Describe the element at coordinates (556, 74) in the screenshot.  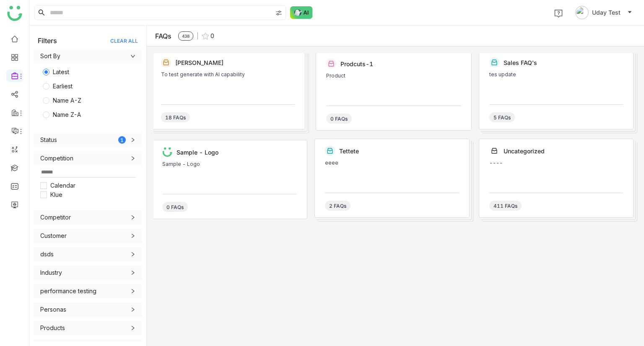
I see `div: tes update` at that location.